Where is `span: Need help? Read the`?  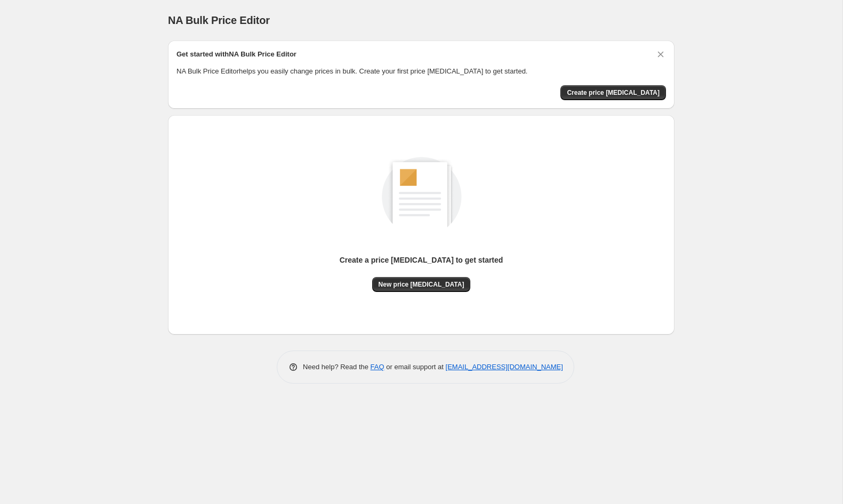 span: Need help? Read the is located at coordinates (336, 366).